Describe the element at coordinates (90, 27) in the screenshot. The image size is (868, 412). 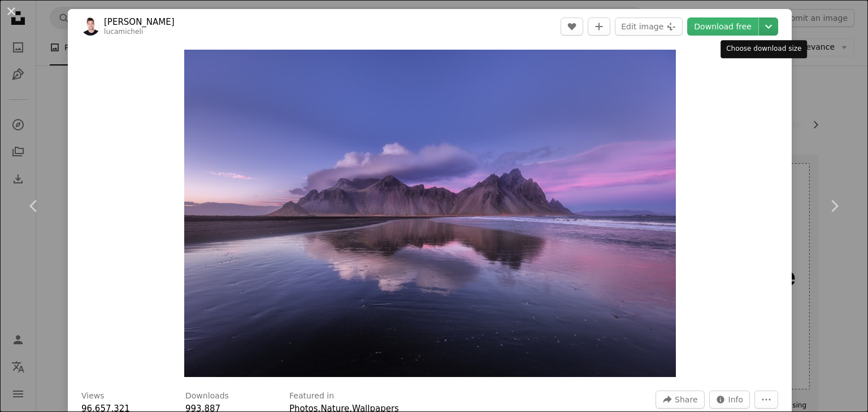
I see `a: Go to Luca Micheli's profile` at that location.